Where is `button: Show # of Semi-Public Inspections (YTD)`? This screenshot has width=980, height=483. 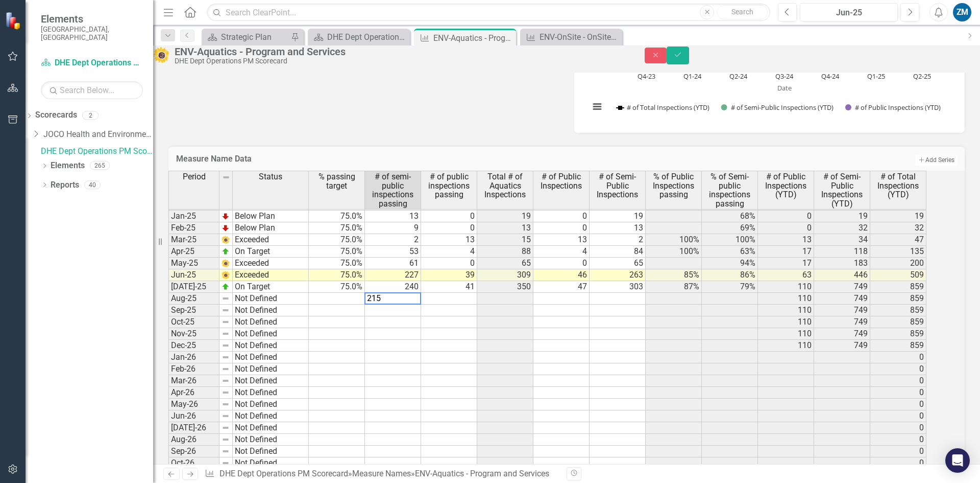
button: Show # of Semi-Public Inspections (YTD) is located at coordinates (777, 107).